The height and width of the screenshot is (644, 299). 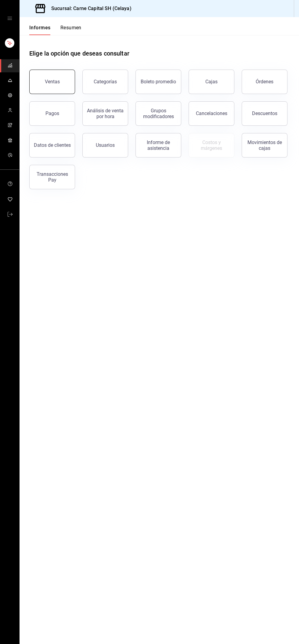 What do you see at coordinates (211, 113) in the screenshot?
I see `font: Cancelaciones` at bounding box center [211, 113].